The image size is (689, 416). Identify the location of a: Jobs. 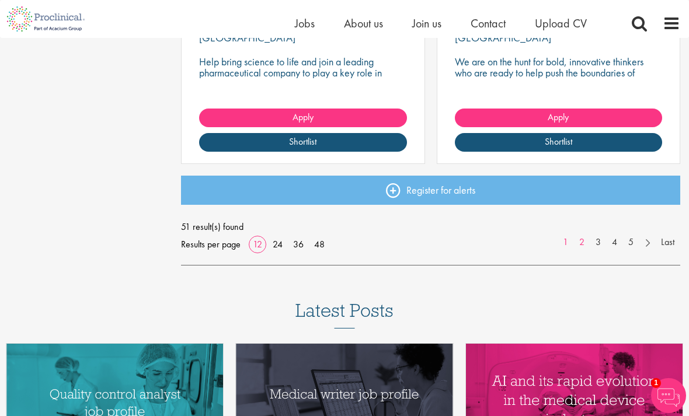
(305, 23).